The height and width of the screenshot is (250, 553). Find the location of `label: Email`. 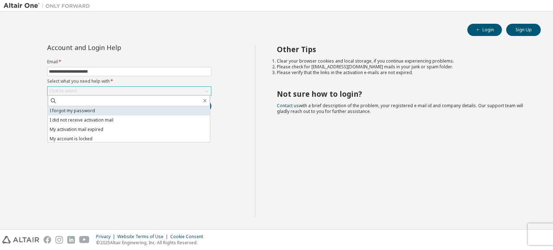

label: Email is located at coordinates (129, 62).